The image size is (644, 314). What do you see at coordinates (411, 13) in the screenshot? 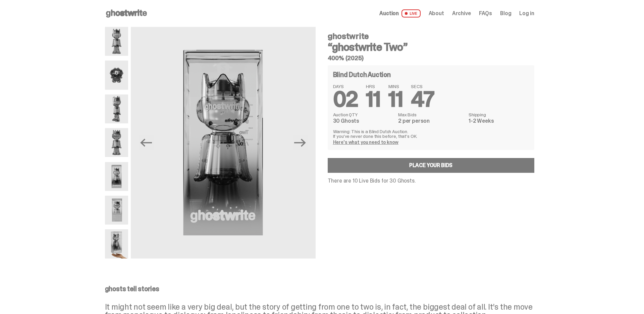
I see `span: LIVE` at bounding box center [411, 13].